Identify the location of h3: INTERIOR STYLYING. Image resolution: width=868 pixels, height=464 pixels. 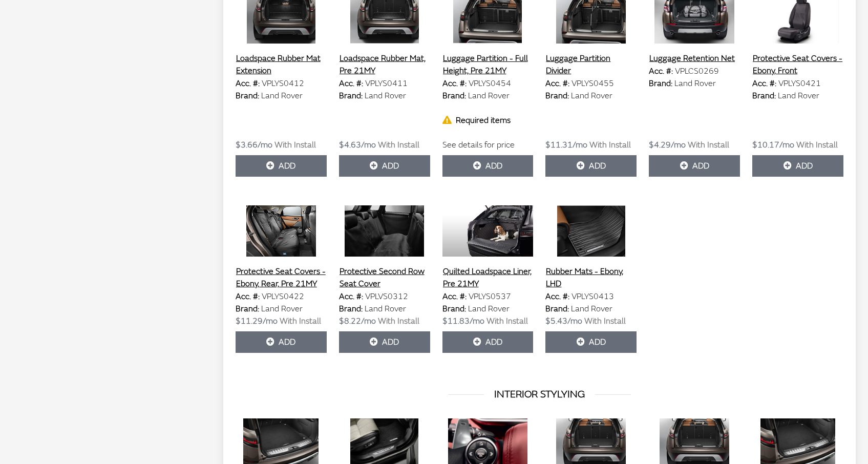
(539, 394).